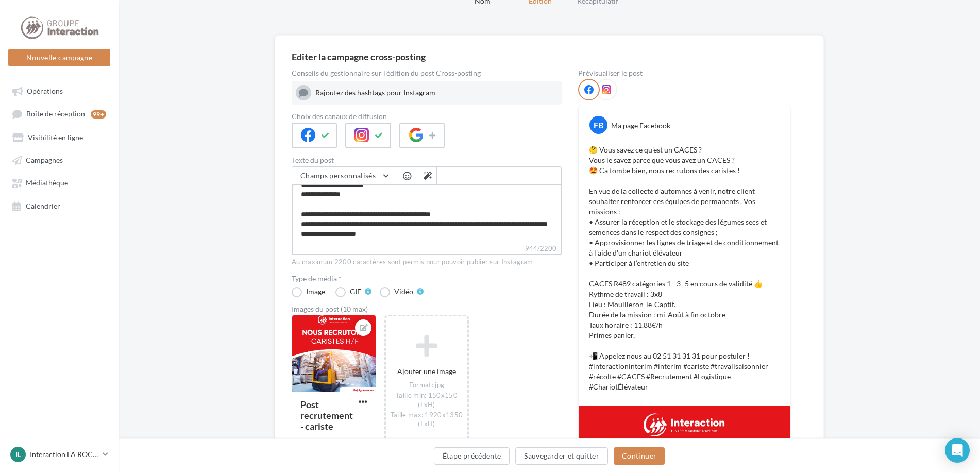 The width and height of the screenshot is (980, 473). Describe the element at coordinates (562, 457) in the screenshot. I see `button: Sauvegarder et quitter` at that location.